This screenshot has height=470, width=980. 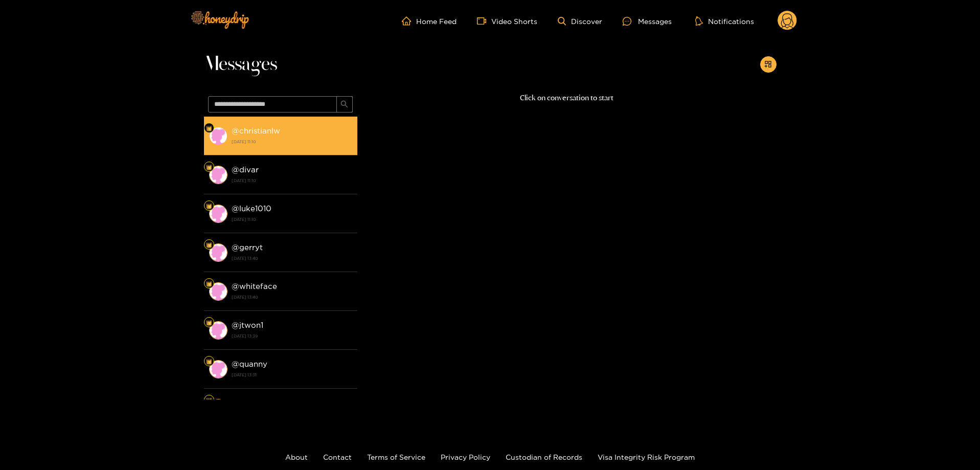 What do you see at coordinates (429, 21) in the screenshot?
I see `a: Home Feed` at bounding box center [429, 21].